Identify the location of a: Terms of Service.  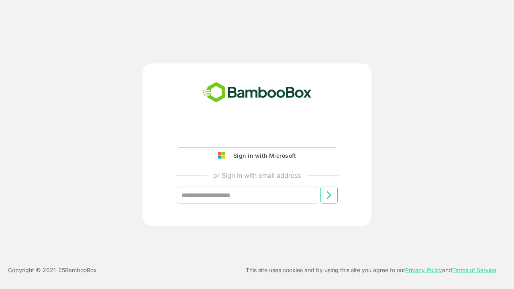
(474, 270).